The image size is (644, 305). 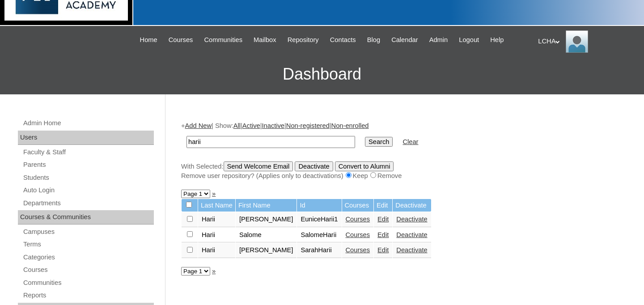 I want to click on span: Calendar, so click(x=404, y=40).